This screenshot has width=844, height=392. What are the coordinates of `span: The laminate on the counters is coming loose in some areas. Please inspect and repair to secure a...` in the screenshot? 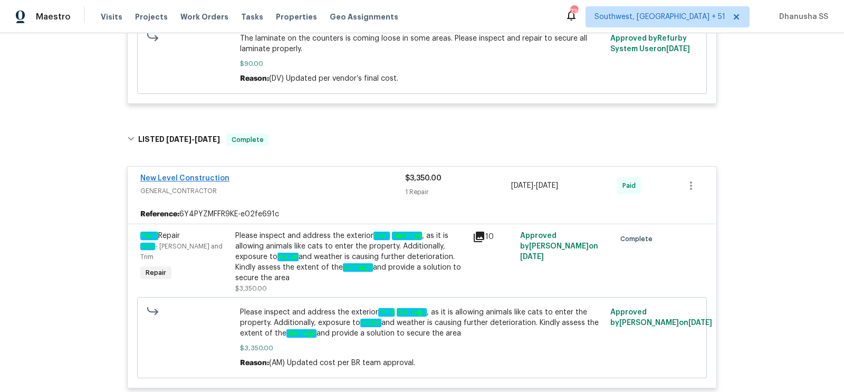 It's located at (422, 44).